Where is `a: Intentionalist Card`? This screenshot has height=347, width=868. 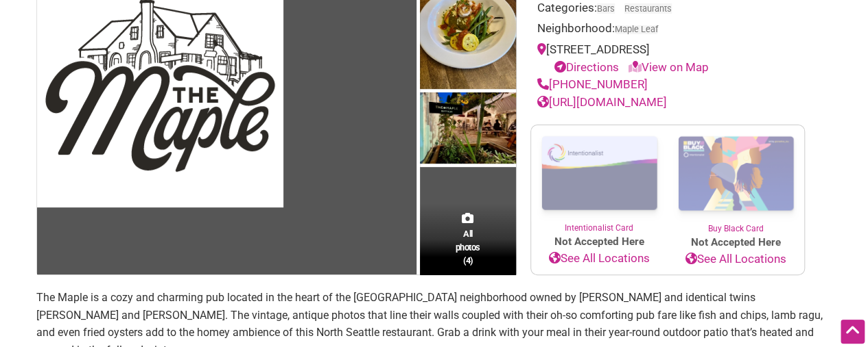
a: Intentionalist Card is located at coordinates (599, 179).